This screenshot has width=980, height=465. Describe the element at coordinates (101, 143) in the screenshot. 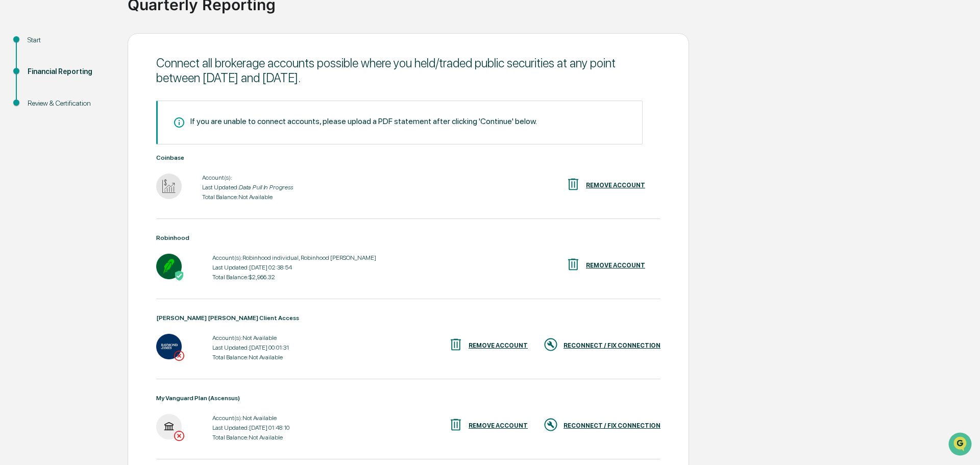

I see `span: Sep 16` at that location.